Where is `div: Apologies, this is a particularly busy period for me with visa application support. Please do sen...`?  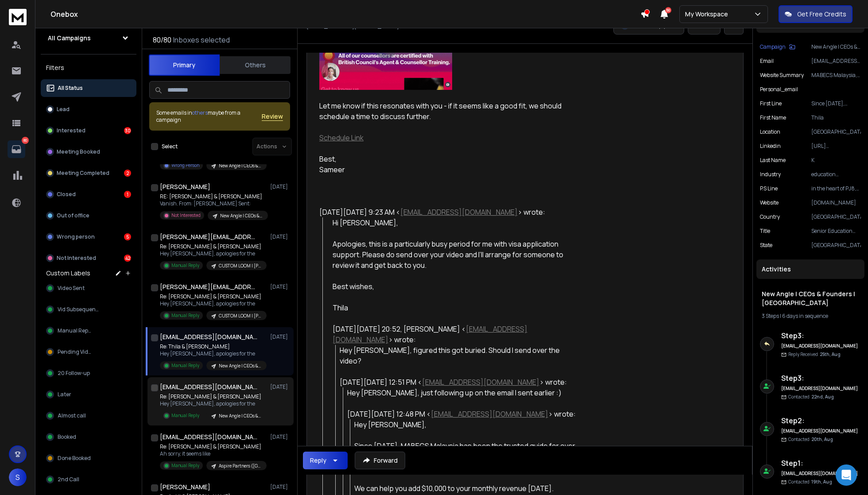
div: Apologies, this is a particularly busy period for me with visa application support. Please do sen... is located at coordinates (455, 254).